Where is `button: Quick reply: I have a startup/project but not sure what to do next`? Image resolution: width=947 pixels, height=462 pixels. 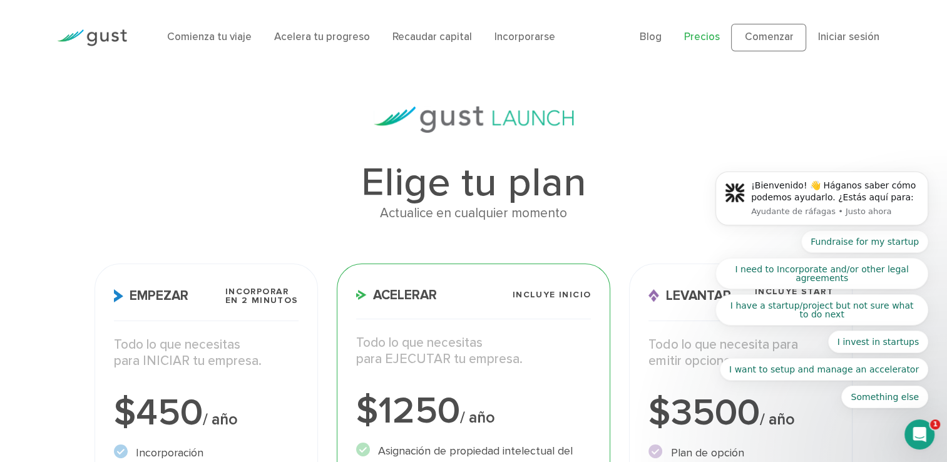 button: Quick reply: I have a startup/project but not sure what to do next is located at coordinates (125, 332).